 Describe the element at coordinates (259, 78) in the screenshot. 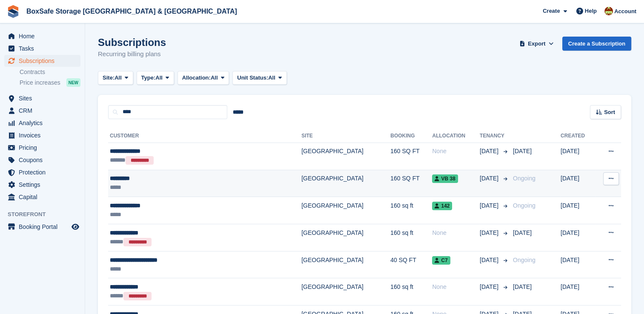

I see `button: Unit Status: All` at that location.